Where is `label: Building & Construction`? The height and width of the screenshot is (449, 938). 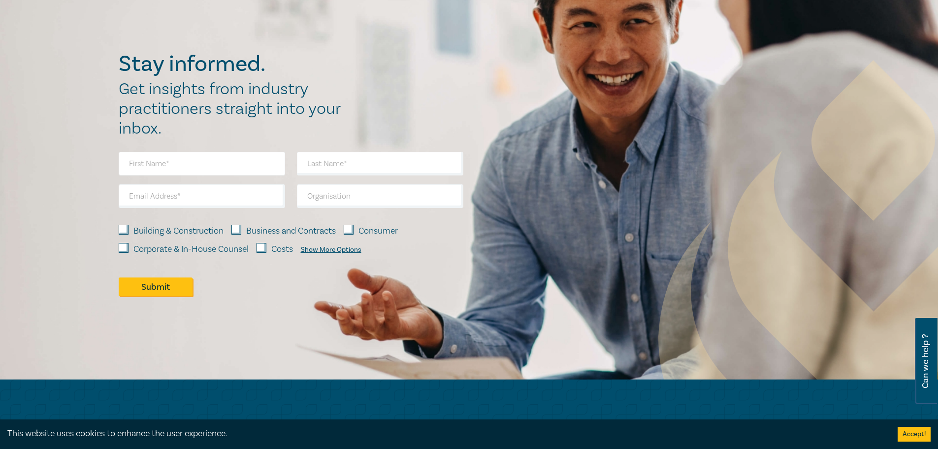 label: Building & Construction is located at coordinates (178, 231).